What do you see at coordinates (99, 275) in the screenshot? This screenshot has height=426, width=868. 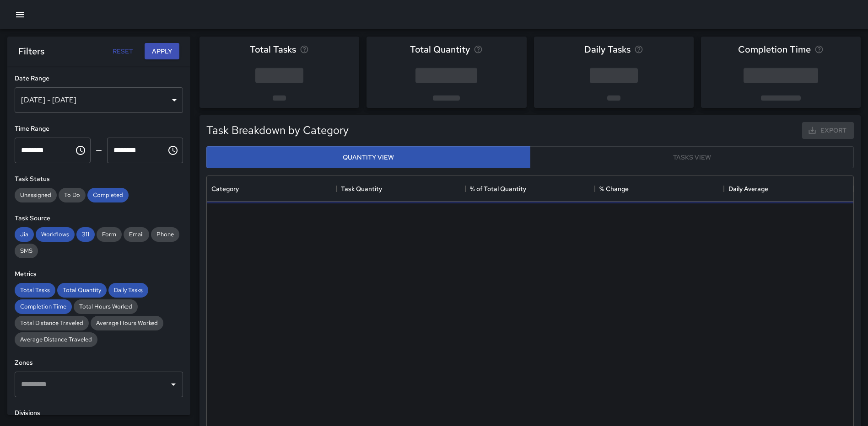 I see `h6: Metrics` at bounding box center [99, 275].